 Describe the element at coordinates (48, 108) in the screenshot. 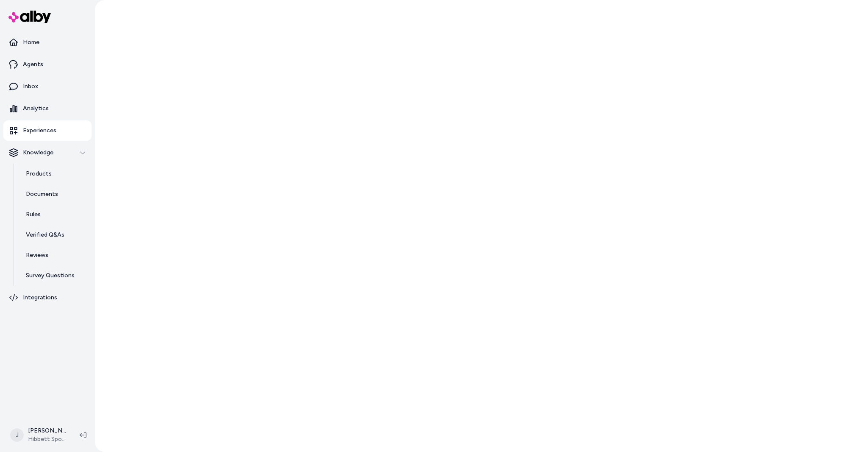

I see `a: Analytics` at that location.